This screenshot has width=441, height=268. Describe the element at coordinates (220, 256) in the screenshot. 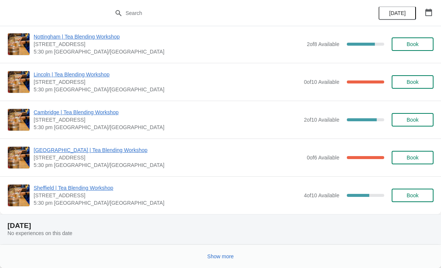

I see `button: Show more` at that location.